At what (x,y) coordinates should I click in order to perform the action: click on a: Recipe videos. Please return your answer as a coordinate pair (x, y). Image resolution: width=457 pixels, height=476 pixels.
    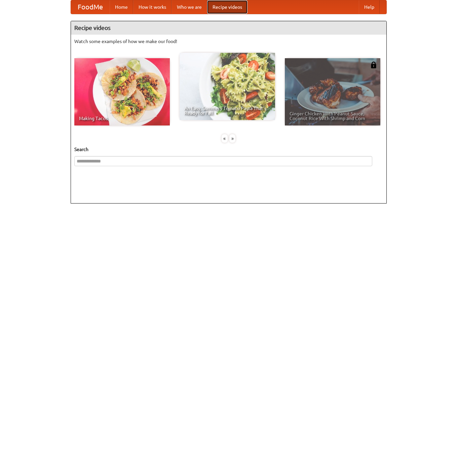
    Looking at the image, I should click on (228, 7).